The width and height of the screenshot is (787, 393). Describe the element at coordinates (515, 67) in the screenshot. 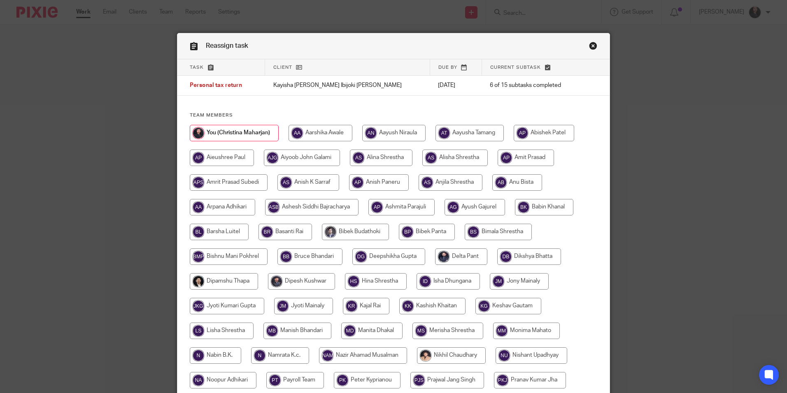

I see `span: Current subtask` at that location.